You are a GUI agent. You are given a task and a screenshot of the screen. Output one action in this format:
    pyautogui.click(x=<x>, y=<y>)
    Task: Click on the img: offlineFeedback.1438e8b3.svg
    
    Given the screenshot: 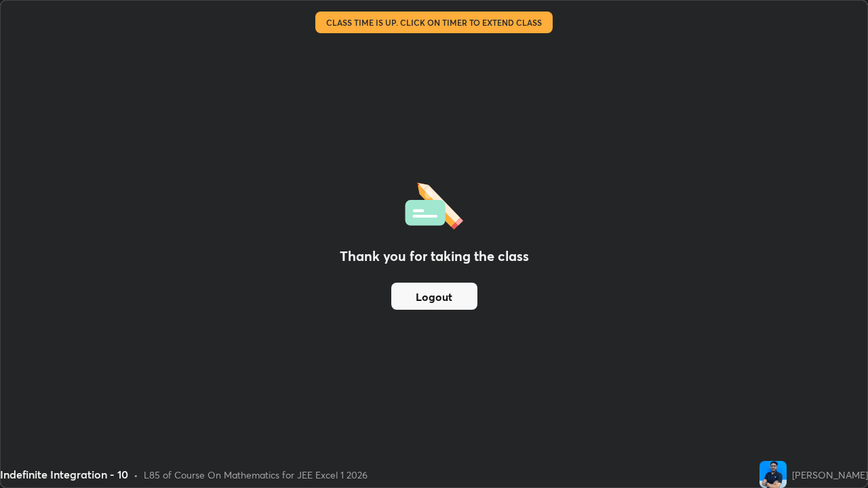 What is the action you would take?
    pyautogui.click(x=434, y=204)
    